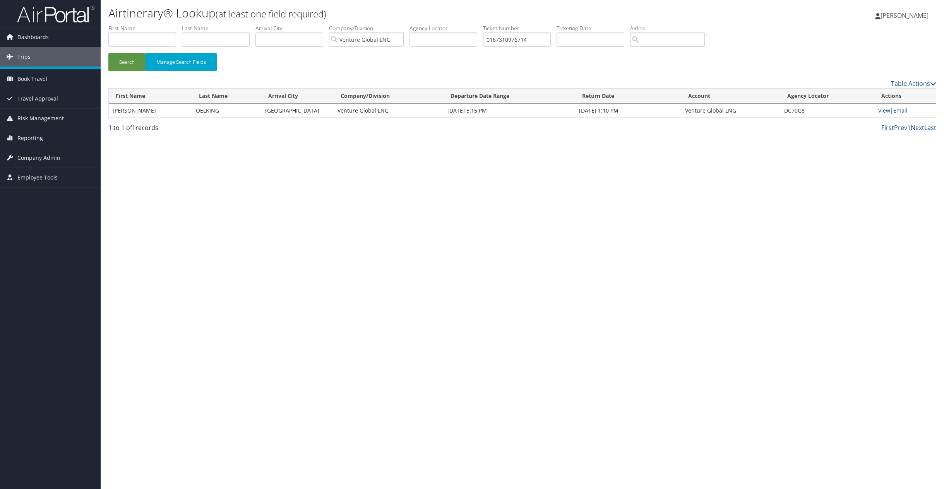  I want to click on label: Last Name, so click(219, 28).